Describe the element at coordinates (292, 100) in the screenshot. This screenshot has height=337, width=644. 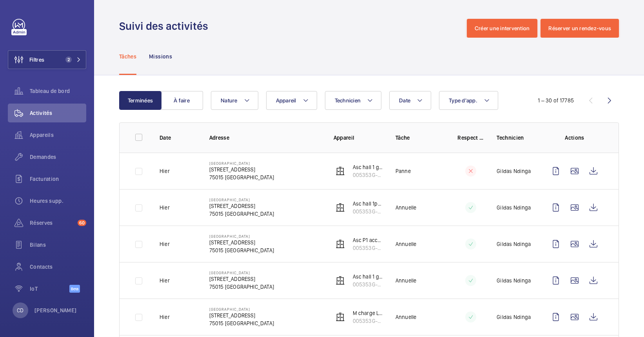
I see `button: Appareil` at that location.